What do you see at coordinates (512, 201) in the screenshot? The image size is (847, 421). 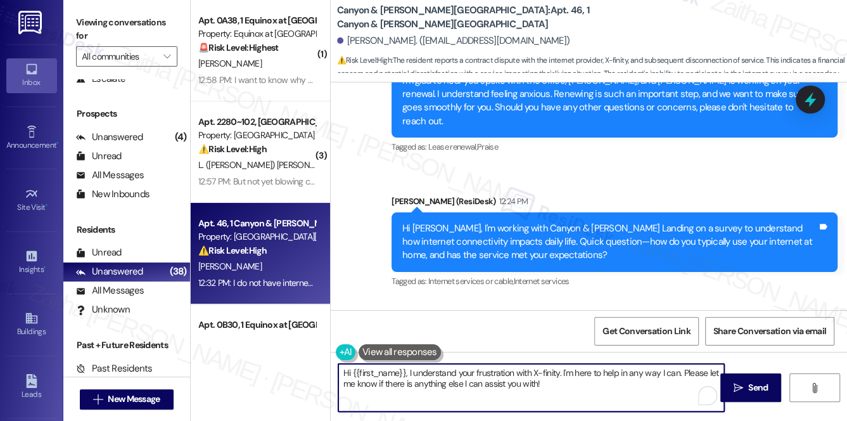 I see `div: 12:24 PM` at bounding box center [512, 201].